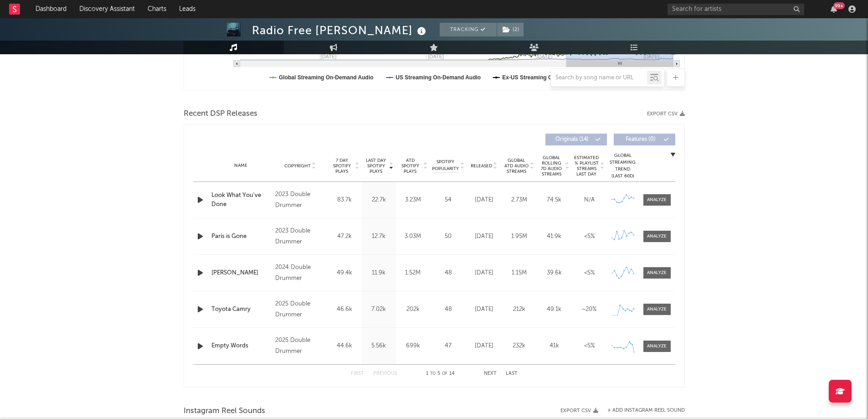 The width and height of the screenshot is (868, 419). I want to click on span: Global Rolling 7D Audio Streams, so click(552, 166).